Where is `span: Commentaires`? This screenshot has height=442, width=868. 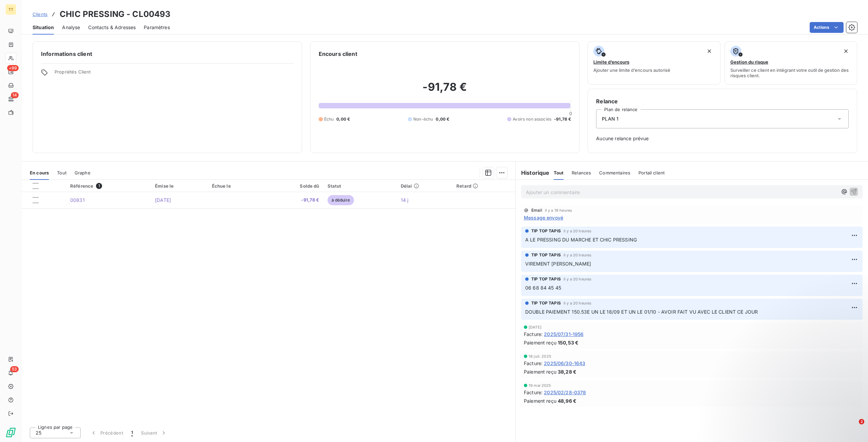 span: Commentaires is located at coordinates (615, 173).